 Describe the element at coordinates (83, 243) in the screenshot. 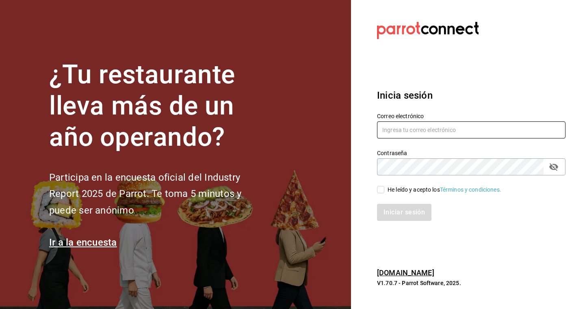

I see `a: Ir a la encuesta` at that location.